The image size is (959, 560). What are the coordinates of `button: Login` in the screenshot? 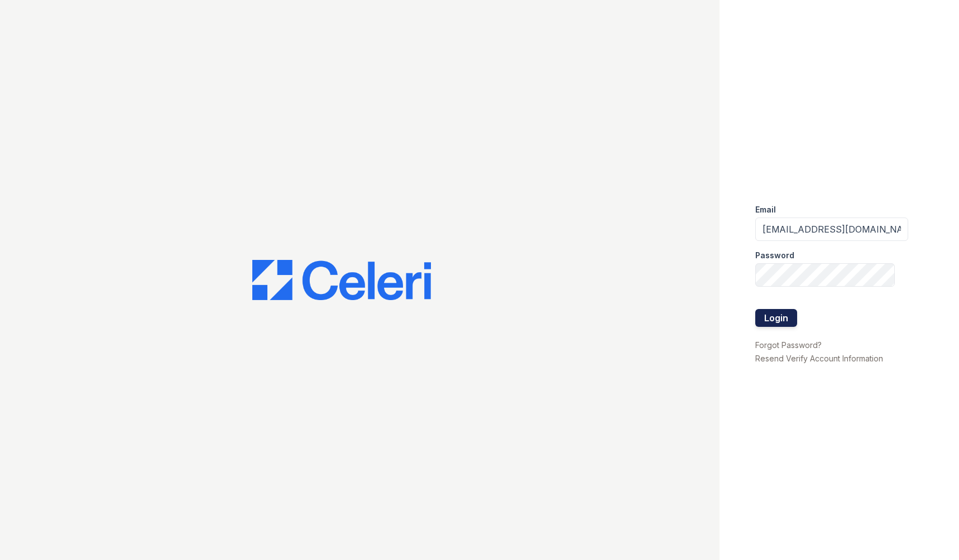 It's located at (776, 318).